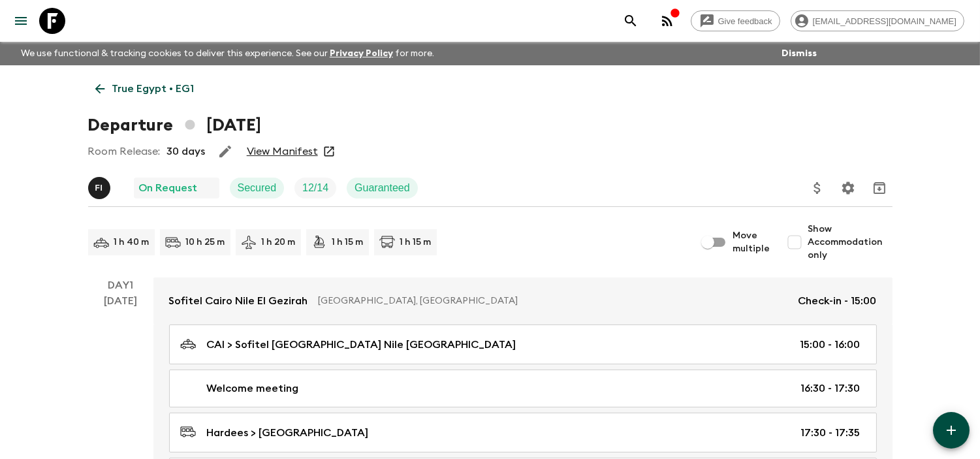 The width and height of the screenshot is (980, 459). Describe the element at coordinates (132, 243) in the screenshot. I see `p: 1 h 40 m` at that location.